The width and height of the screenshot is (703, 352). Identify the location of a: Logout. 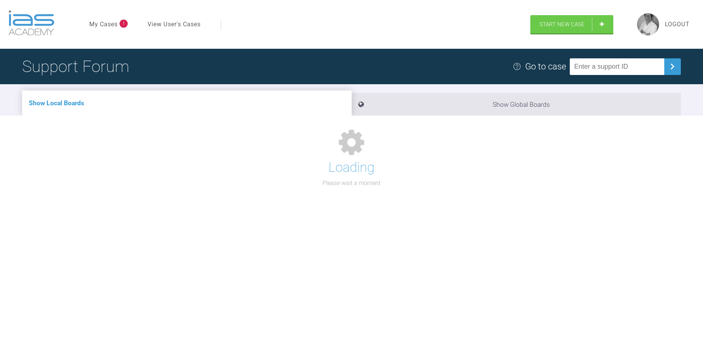
(677, 24).